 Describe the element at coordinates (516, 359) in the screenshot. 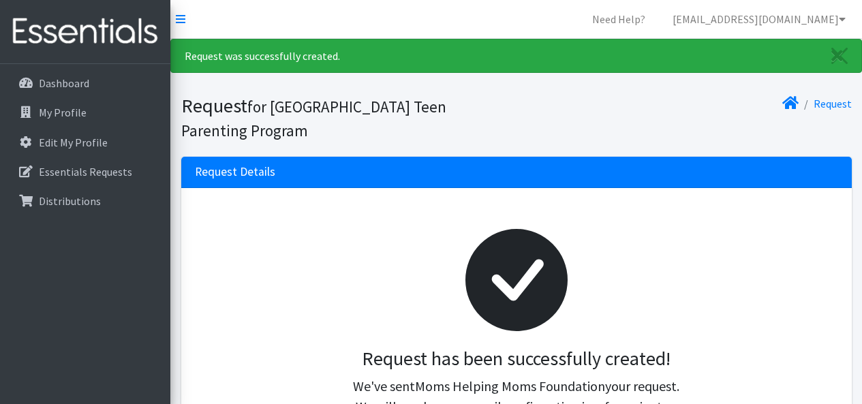

I see `h3: Request has been successfully created!` at that location.